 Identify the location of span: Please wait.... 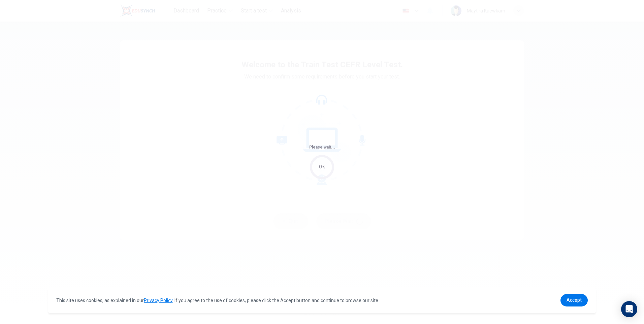
(322, 147).